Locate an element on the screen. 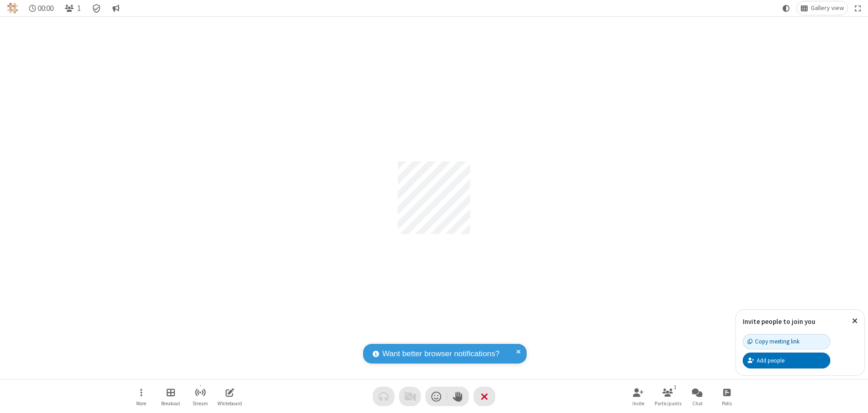  span: Breakout is located at coordinates (171, 403).